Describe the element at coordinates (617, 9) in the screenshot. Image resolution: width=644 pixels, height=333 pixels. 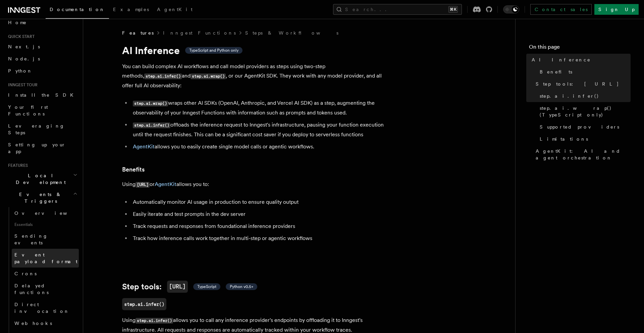
I see `a: Sign Up` at that location.